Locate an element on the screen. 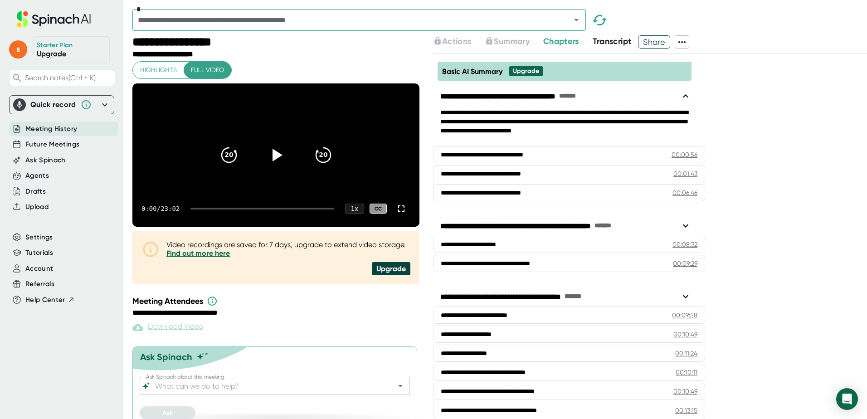 This screenshot has height=419, width=867. div: 00:13:15 is located at coordinates (686, 411).